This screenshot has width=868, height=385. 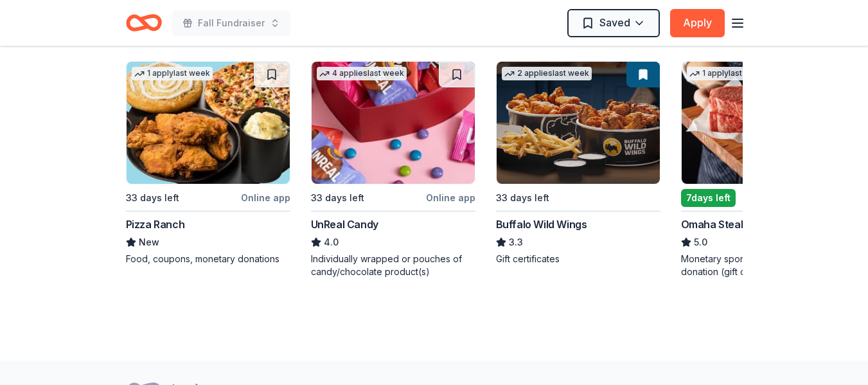 What do you see at coordinates (344, 224) in the screenshot?
I see `div: UnReal Candy` at bounding box center [344, 224].